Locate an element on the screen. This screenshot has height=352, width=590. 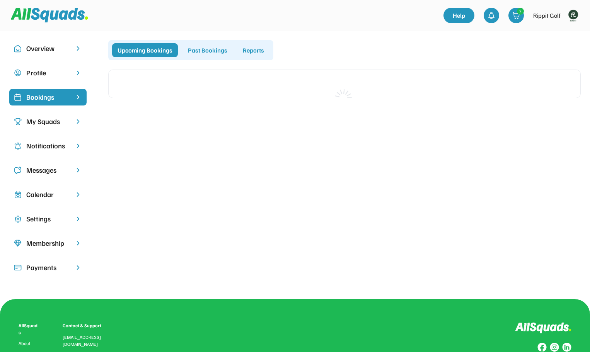
img: user-circle.svg is located at coordinates (18, 73).